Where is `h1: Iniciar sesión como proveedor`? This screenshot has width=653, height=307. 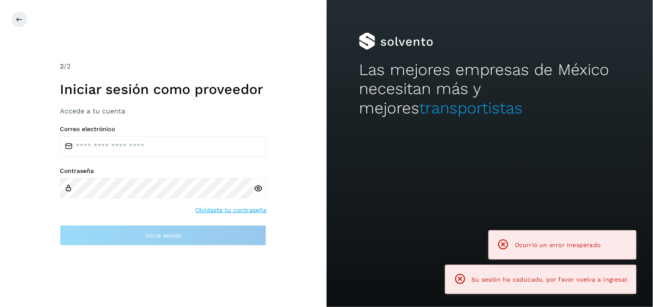 h1: Iniciar sesión como proveedor is located at coordinates (163, 89).